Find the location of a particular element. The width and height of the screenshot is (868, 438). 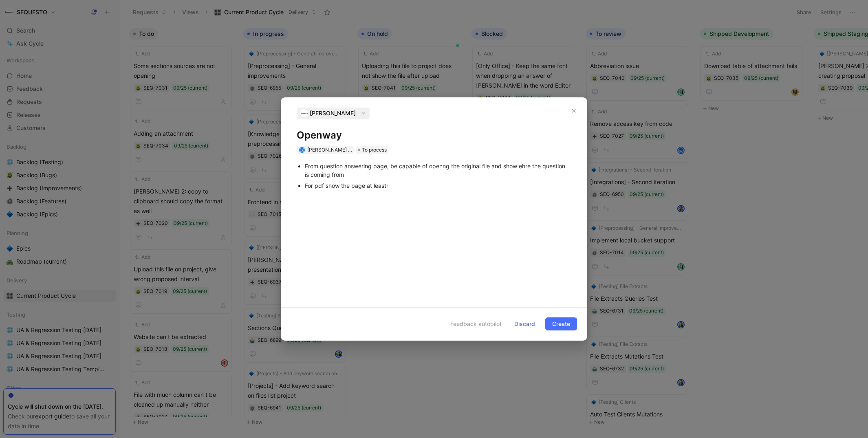

img: logo is located at coordinates (304, 113).